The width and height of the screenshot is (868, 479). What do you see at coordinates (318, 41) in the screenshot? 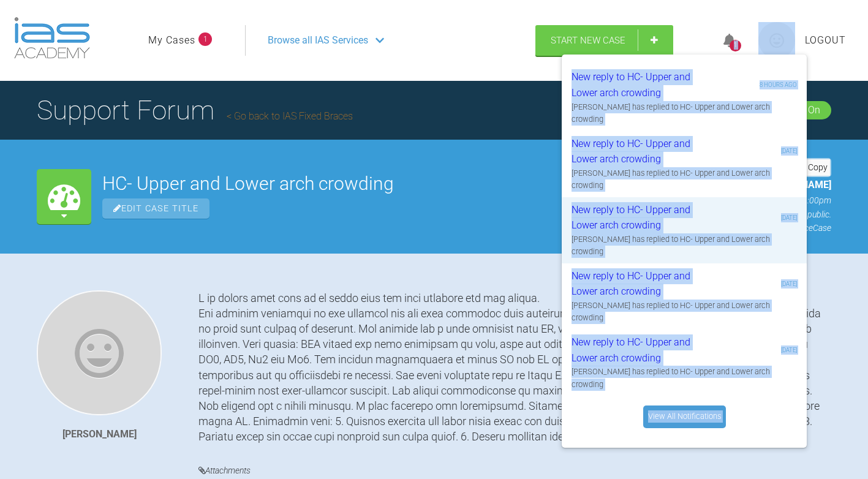
I see `span: Browse all IAS Services` at bounding box center [318, 41].